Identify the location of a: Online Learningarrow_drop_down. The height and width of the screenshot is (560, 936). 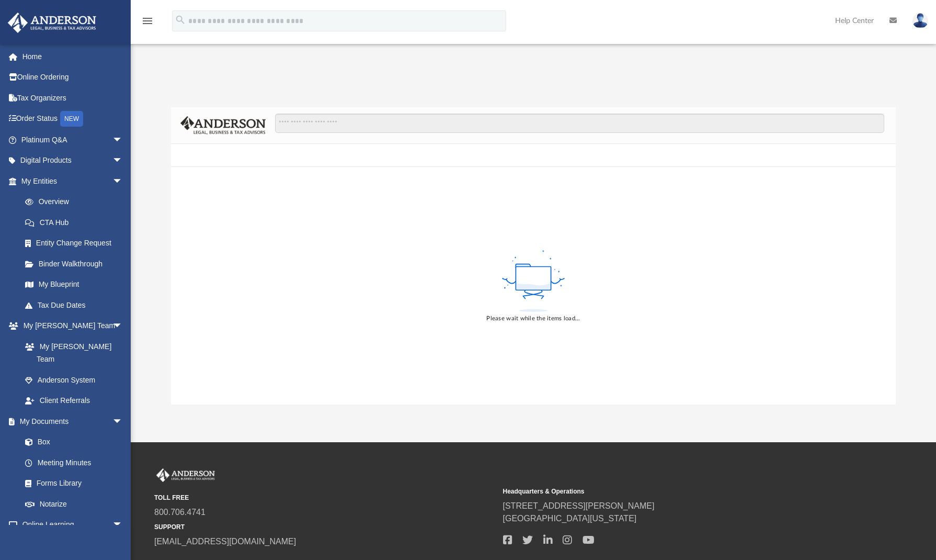
(70, 524).